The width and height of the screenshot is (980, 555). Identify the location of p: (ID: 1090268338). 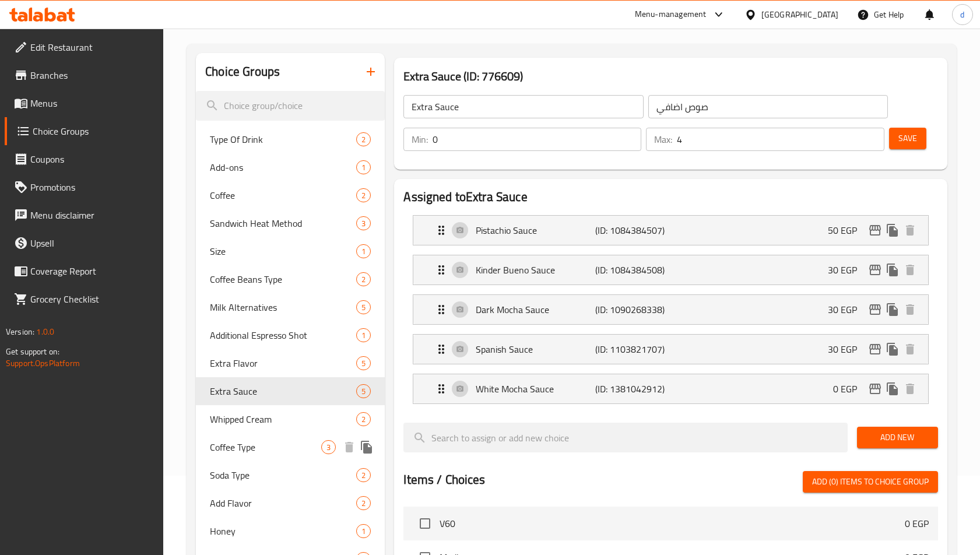
(635, 309).